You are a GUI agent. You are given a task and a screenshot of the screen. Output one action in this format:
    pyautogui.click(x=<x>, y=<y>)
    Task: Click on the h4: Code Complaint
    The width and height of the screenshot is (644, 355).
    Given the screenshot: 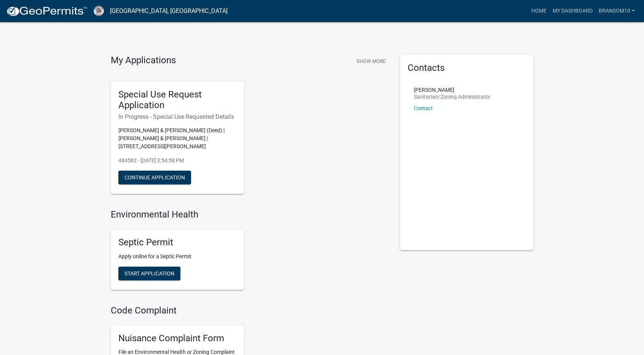 What is the action you would take?
    pyautogui.click(x=249, y=311)
    